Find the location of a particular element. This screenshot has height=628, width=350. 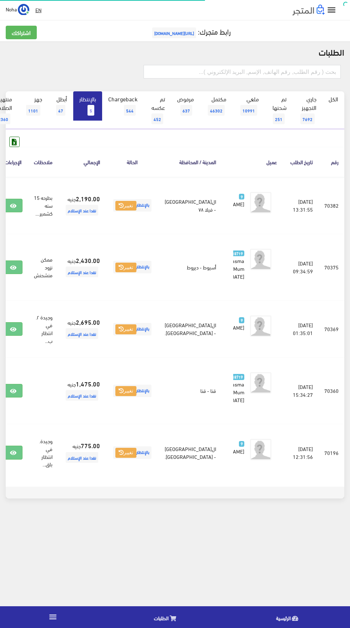

a: مرفوض637 is located at coordinates (185, 106).